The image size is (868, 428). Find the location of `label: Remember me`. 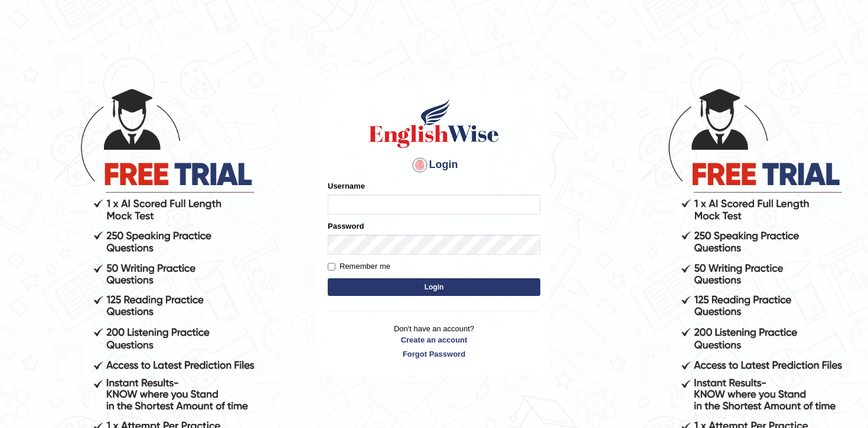

label: Remember me is located at coordinates (359, 267).